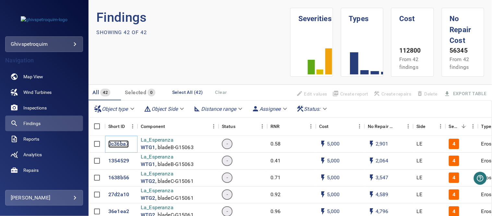 The image size is (492, 216). I want to click on p: , bladeC-G15061, so click(175, 181).